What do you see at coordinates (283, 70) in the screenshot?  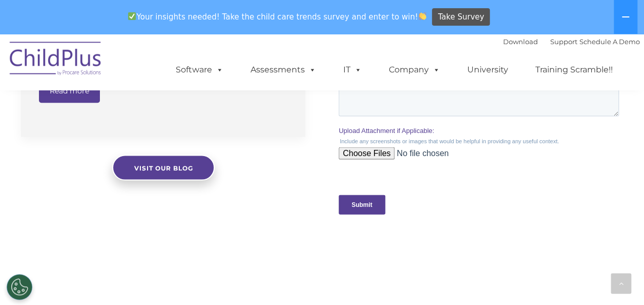 I see `a: Assessments` at bounding box center [283, 70].